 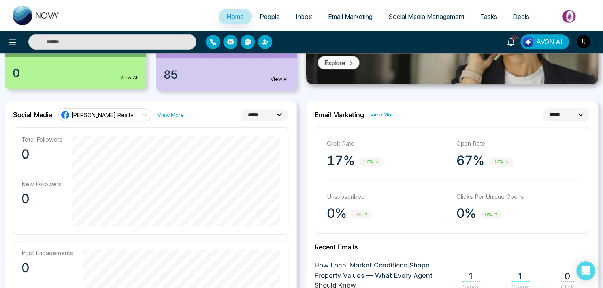 What do you see at coordinates (517, 197) in the screenshot?
I see `p: Clicks Per Unique Opens` at bounding box center [517, 197].